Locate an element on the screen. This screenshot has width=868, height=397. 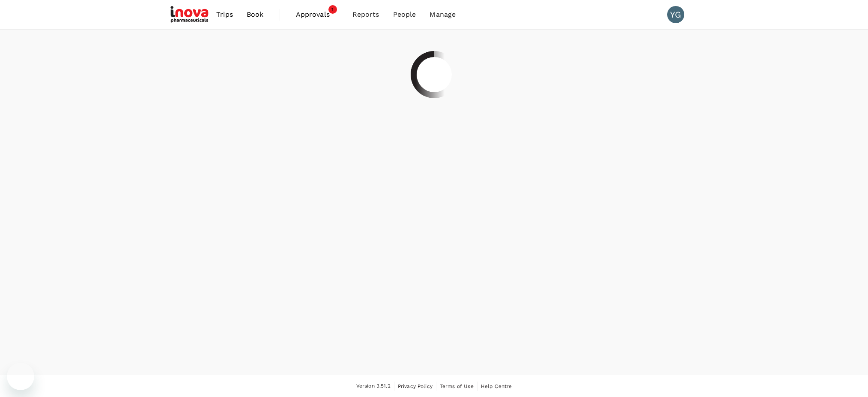
span: 1 is located at coordinates (333, 9).